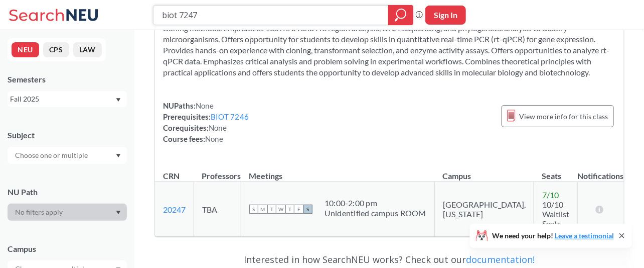  I want to click on div: 10:00 - 2:00 pm, so click(375, 203).